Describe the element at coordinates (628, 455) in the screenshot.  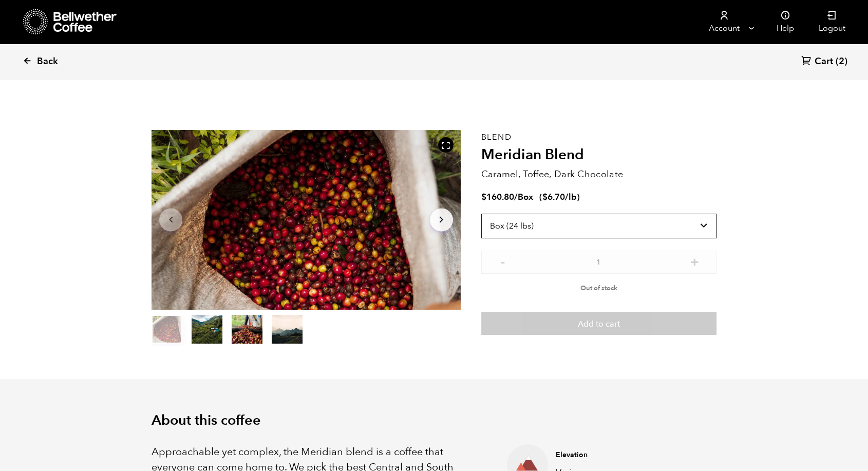
I see `h4: Elevation` at that location.